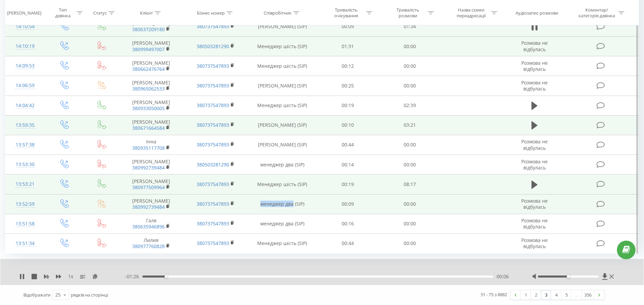 This screenshot has height=305, width=644. I want to click on td: 02:39, so click(410, 106).